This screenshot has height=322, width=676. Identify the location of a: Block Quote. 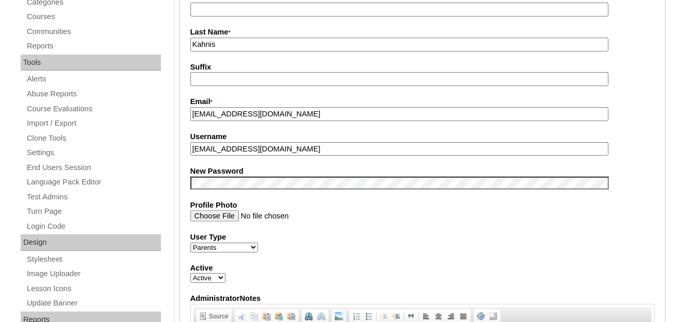
(411, 317).